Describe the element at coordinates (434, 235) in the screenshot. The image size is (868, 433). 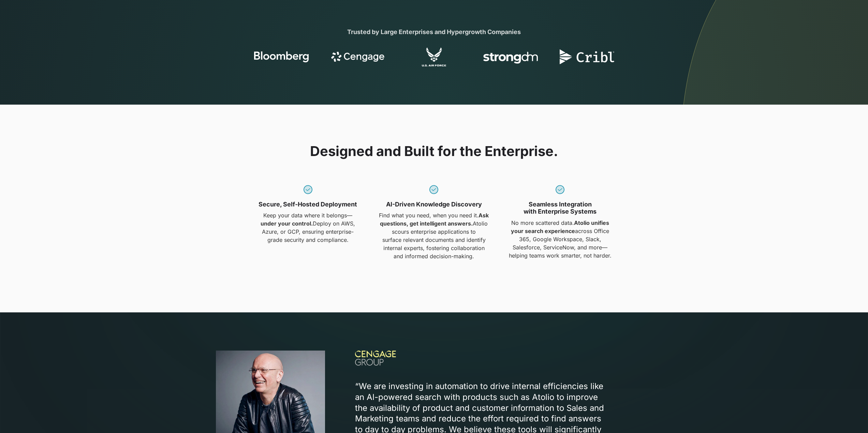
I see `p: Find what you need, when you need it. Atolio scours enterprise applications to surface relevant d...` at that location.